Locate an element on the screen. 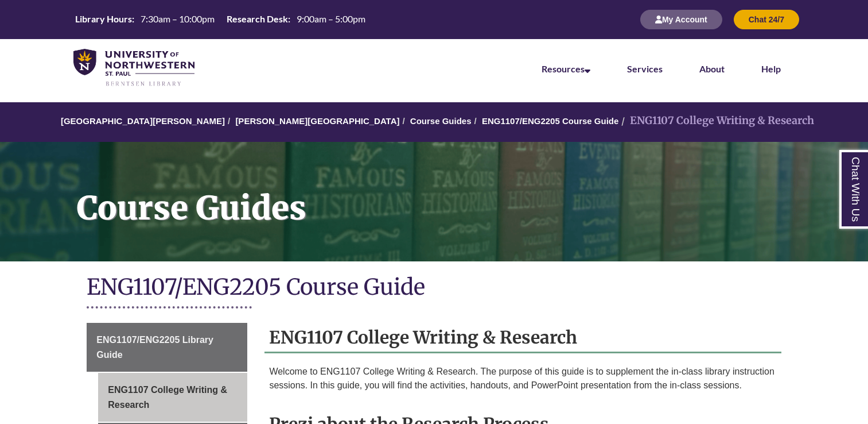  a: Help is located at coordinates (771, 68).